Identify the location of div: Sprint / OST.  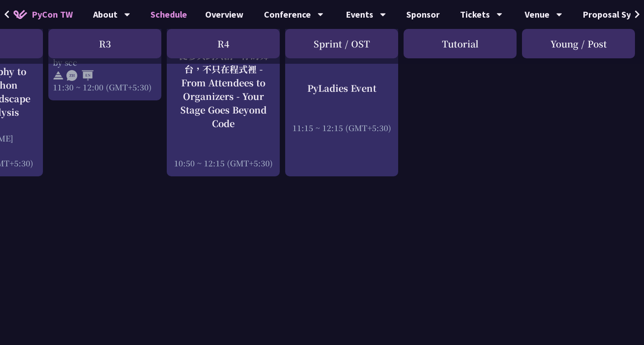
(342, 43).